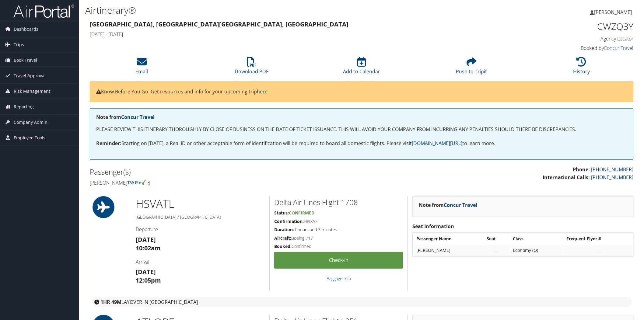  Describe the element at coordinates (361, 68) in the screenshot. I see `a: Add to Calendar` at that location.